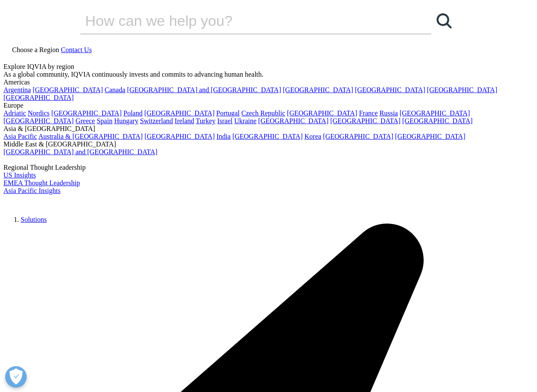 The image size is (537, 392). I want to click on input: Zoeken, so click(244, 21).